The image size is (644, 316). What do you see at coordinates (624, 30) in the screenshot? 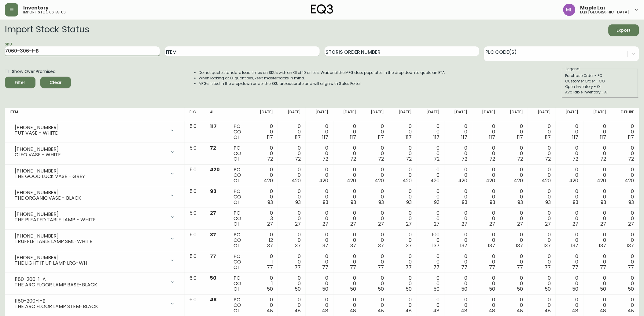
I see `span: Export` at bounding box center [624, 30].